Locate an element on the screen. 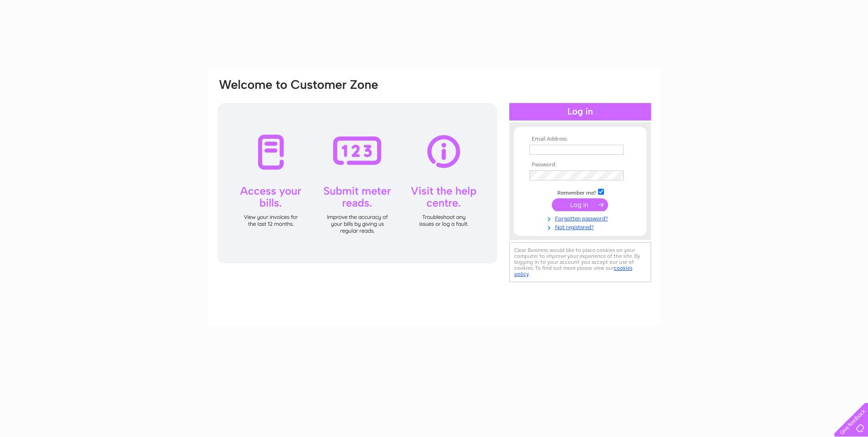  input: Submit is located at coordinates (580, 205).